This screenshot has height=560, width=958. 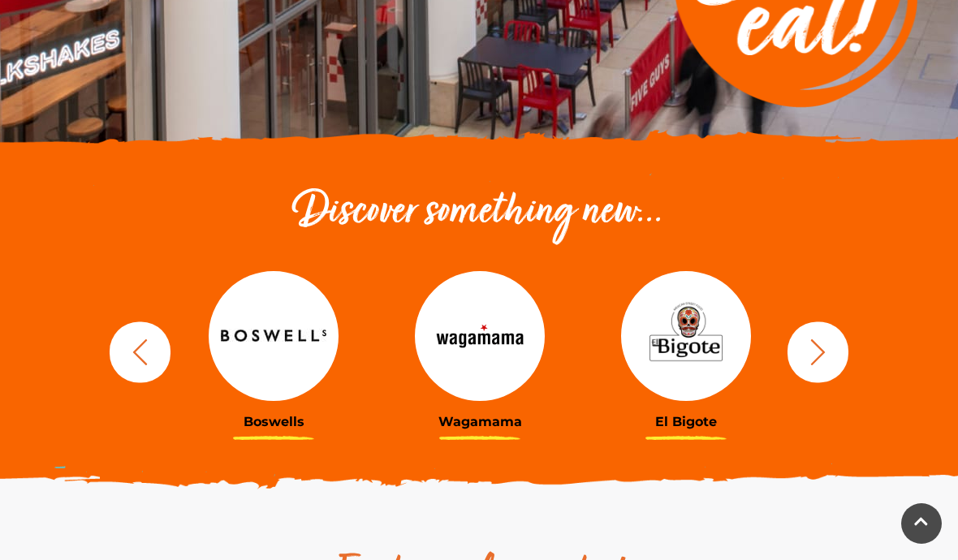 I want to click on h2: Discover something new..., so click(x=479, y=213).